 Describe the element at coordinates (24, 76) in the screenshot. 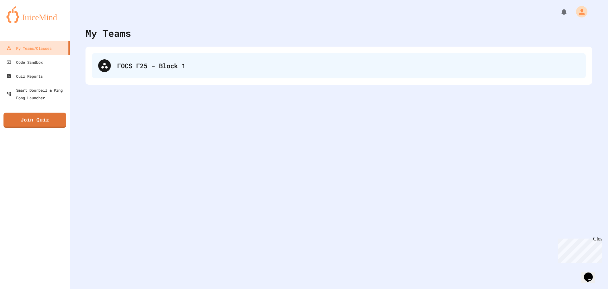

I see `div: Quiz Reports` at that location.